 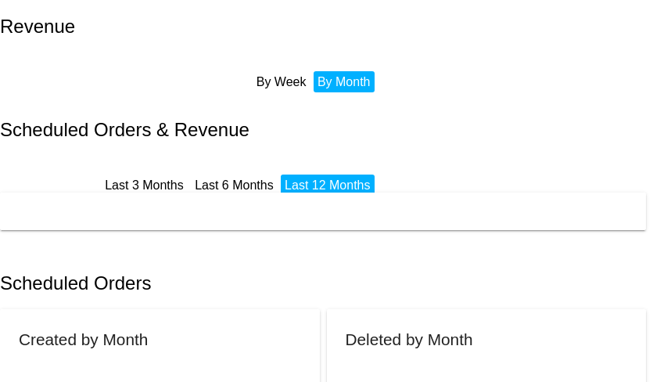 I want to click on a: Last 6 Months, so click(x=234, y=185).